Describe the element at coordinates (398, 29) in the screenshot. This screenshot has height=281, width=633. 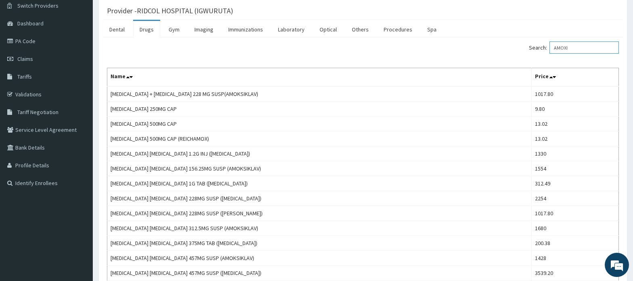
I see `a: Procedures` at that location.